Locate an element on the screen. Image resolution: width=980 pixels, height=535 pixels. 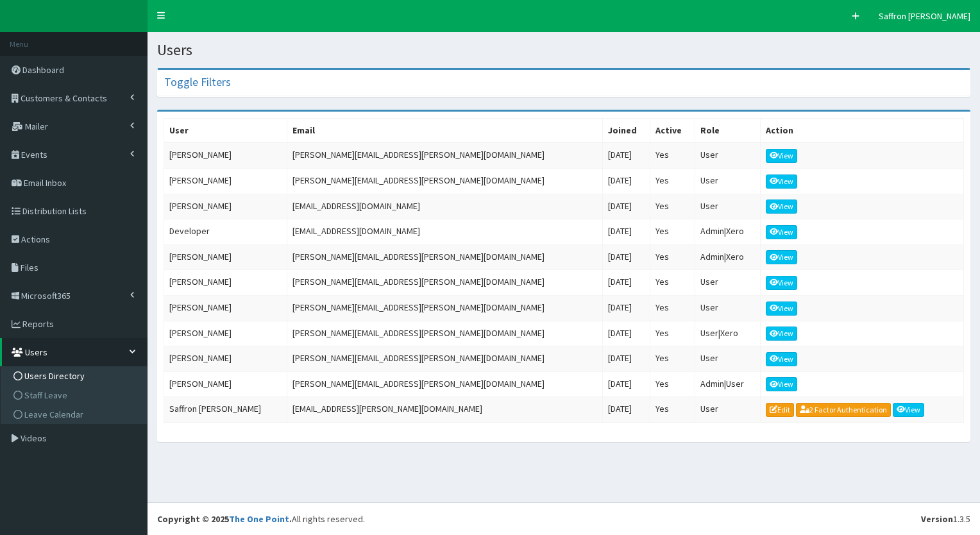
b: Version is located at coordinates (937, 519).